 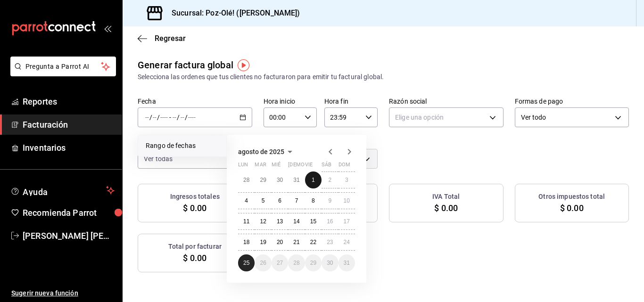 I want to click on abbr: 23 de agosto de 2025, so click(x=330, y=243).